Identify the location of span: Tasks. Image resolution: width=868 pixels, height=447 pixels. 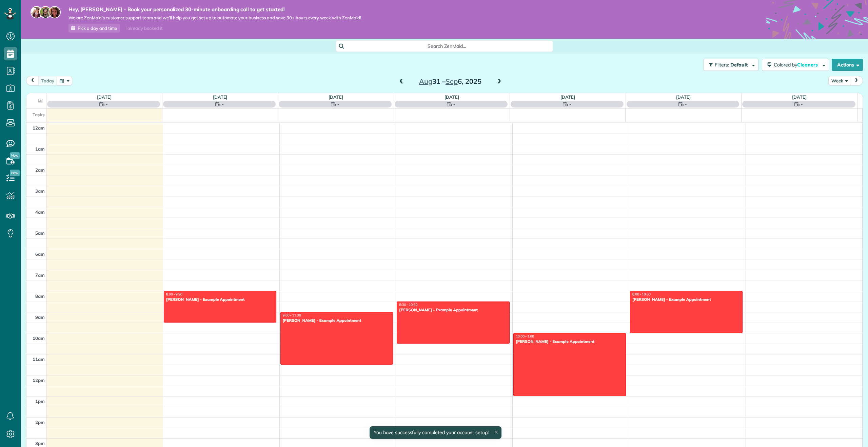
(39, 115).